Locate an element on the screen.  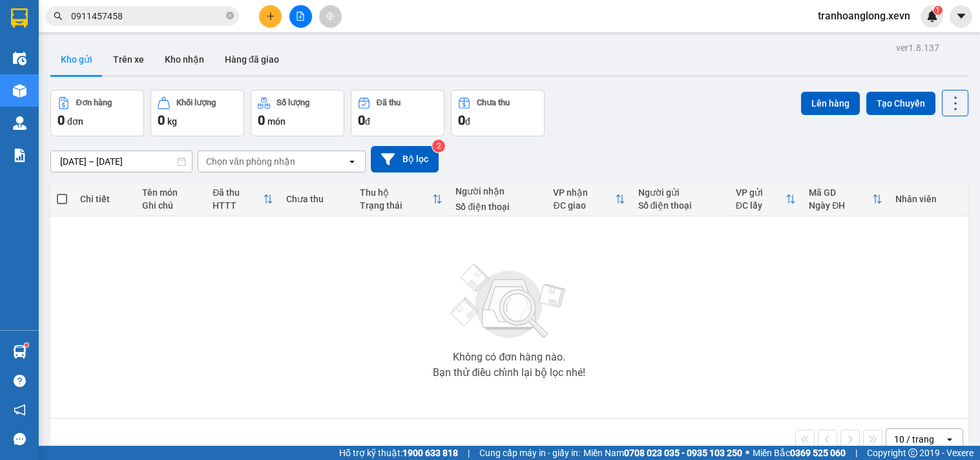
button: Đơn hàng0đơn is located at coordinates (97, 113).